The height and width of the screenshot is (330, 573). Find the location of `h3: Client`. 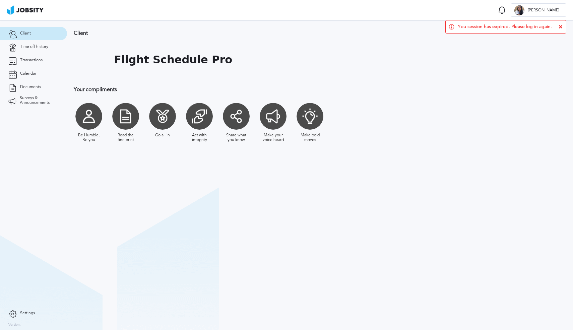

h3: Client is located at coordinates (255, 33).